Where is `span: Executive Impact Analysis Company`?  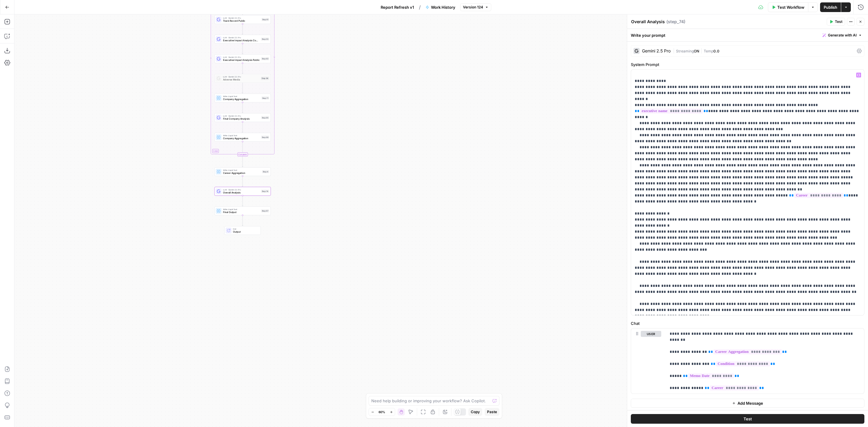 span: Executive Impact Analysis Company is located at coordinates (242, 41).